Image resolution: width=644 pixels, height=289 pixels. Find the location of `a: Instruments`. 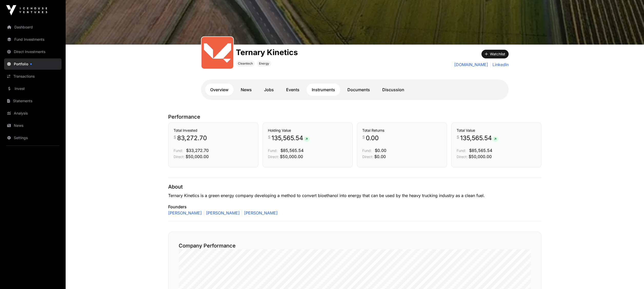

a: Instruments is located at coordinates (323, 89).